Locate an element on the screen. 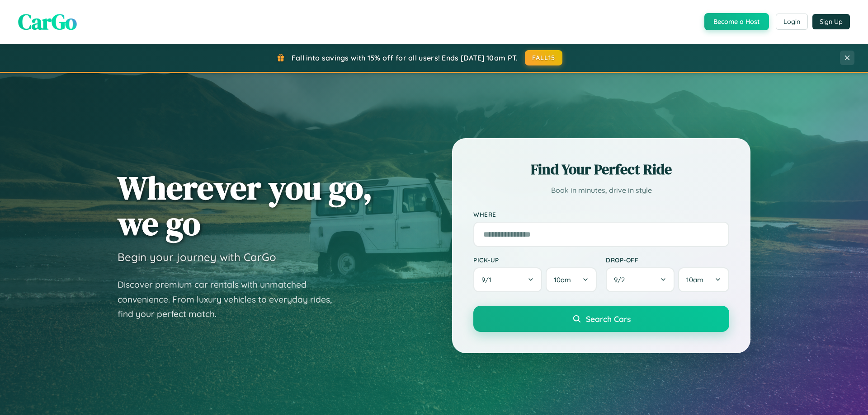 This screenshot has height=415, width=868. button: Login is located at coordinates (792, 22).